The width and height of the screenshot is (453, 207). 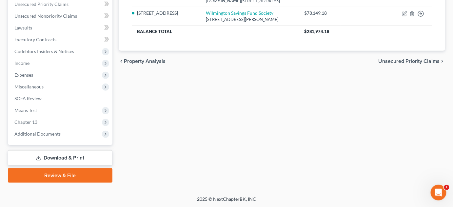 I want to click on i: chevron_left, so click(x=122, y=61).